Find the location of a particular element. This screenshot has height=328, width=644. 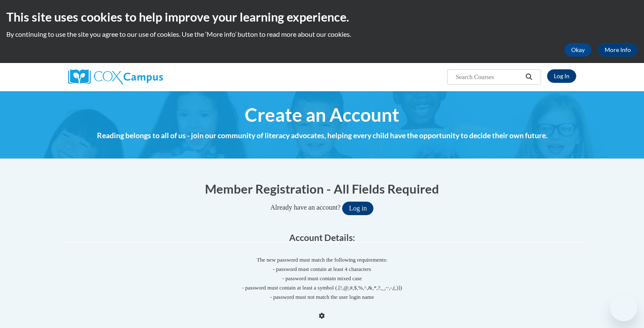

span: - password must contain at least 4 characters - password must contain mixed case - password must ... is located at coordinates (322, 283).